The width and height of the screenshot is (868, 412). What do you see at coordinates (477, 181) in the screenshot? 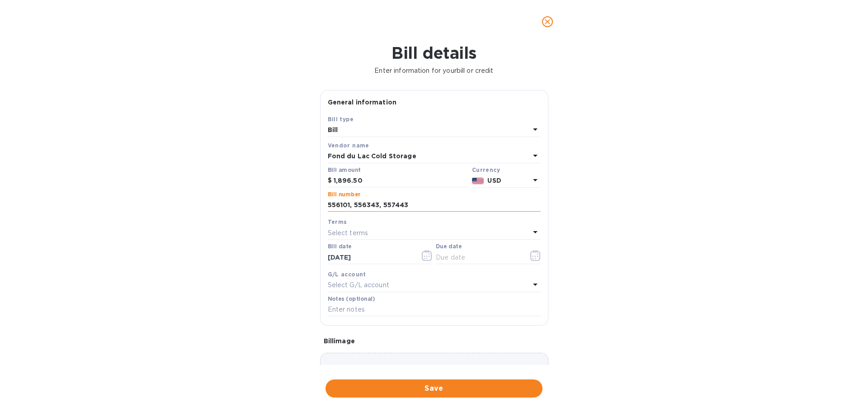
I see `img: USD` at bounding box center [477, 181].